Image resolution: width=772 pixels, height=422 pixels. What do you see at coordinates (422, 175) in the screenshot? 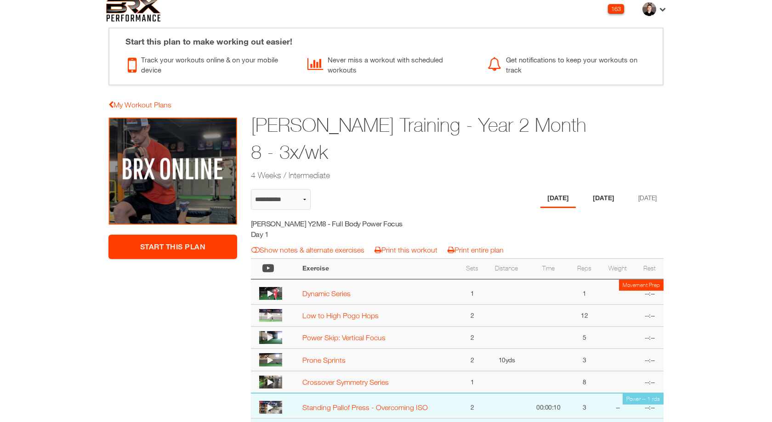
I see `h2: 4 Weeks / Intermediate` at bounding box center [422, 175].